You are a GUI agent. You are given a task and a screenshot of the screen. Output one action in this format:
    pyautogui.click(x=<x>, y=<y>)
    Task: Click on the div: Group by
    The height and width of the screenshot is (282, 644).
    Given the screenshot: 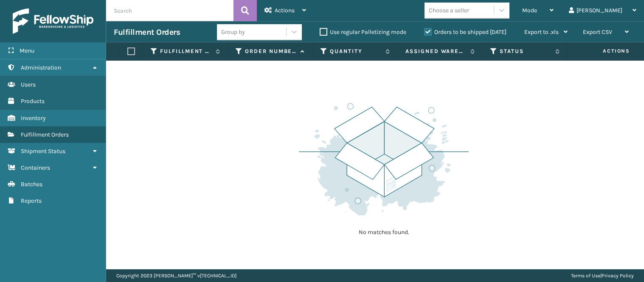 What is the action you would take?
    pyautogui.click(x=233, y=32)
    